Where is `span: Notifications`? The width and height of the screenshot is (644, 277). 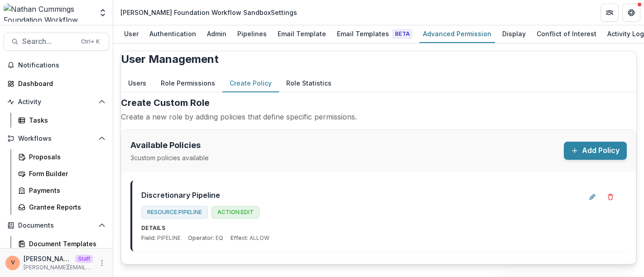
span: Notifications is located at coordinates (62, 65).